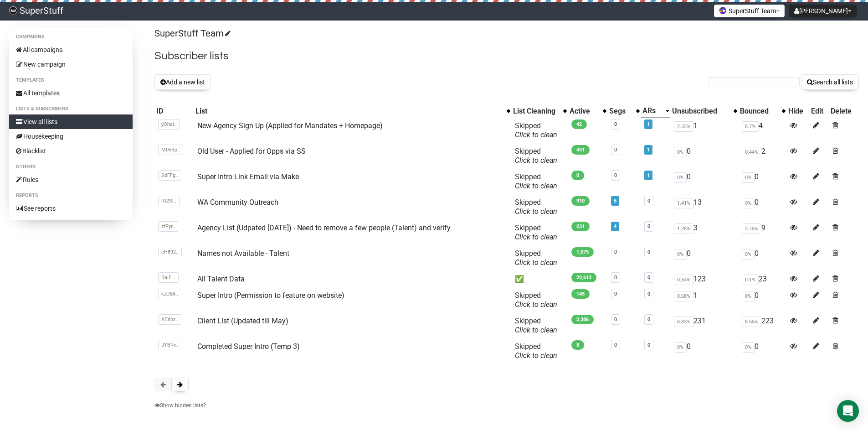 This screenshot has height=431, width=868. Describe the element at coordinates (180, 405) in the screenshot. I see `a: Show hidden lists?` at that location.